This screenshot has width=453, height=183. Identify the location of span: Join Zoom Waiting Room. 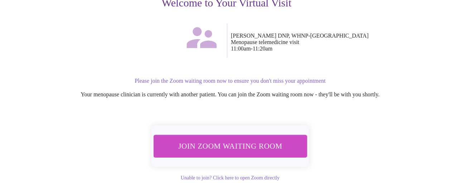
(230, 146).